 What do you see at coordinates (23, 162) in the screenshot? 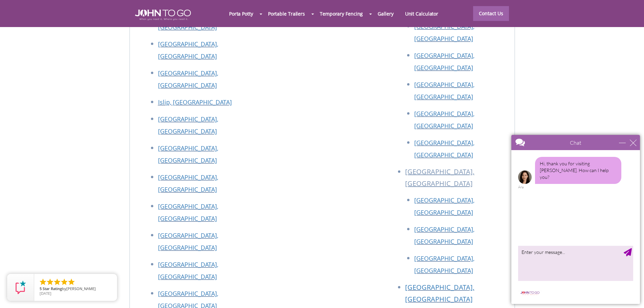
I see `img: logo` at bounding box center [23, 162].